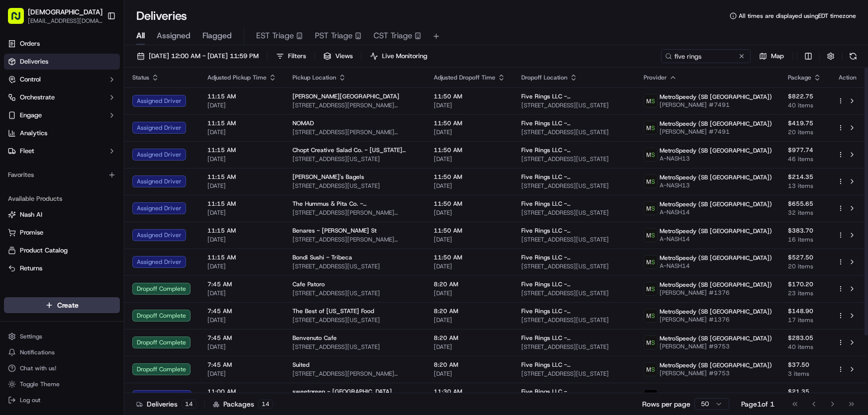  Describe the element at coordinates (61, 368) in the screenshot. I see `button: Chat with us!` at that location.